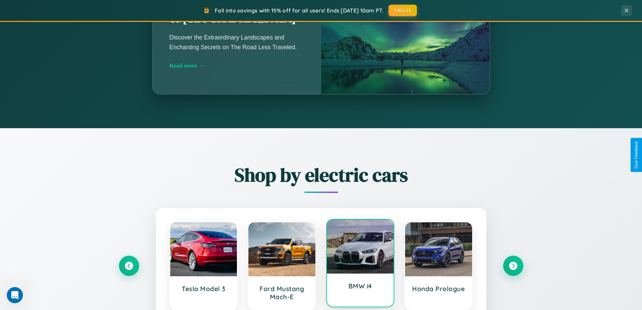  I want to click on div: Read more →, so click(237, 65).